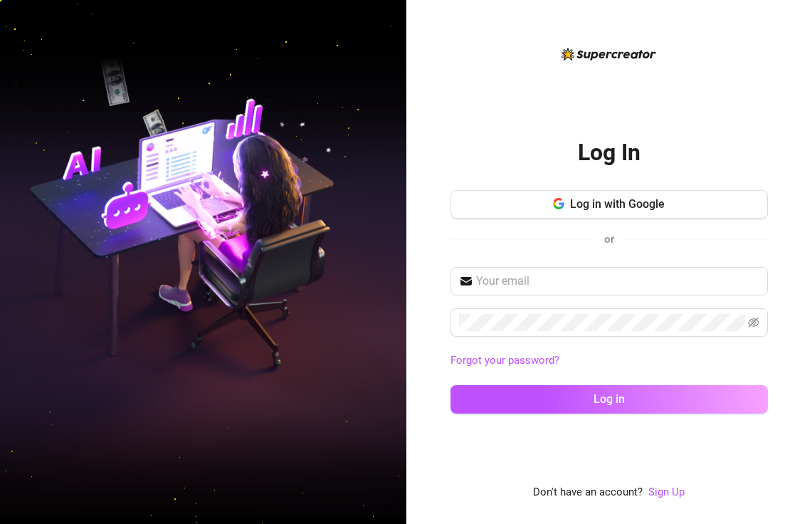  I want to click on span: Don't have an account?, so click(588, 492).